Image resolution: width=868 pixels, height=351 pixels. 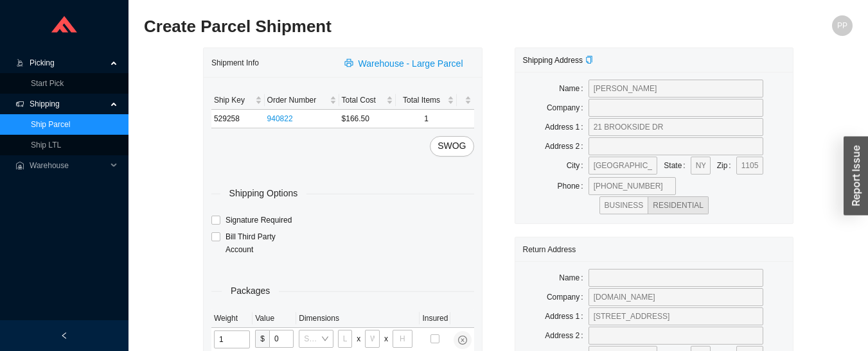 I want to click on span: left, so click(x=64, y=335).